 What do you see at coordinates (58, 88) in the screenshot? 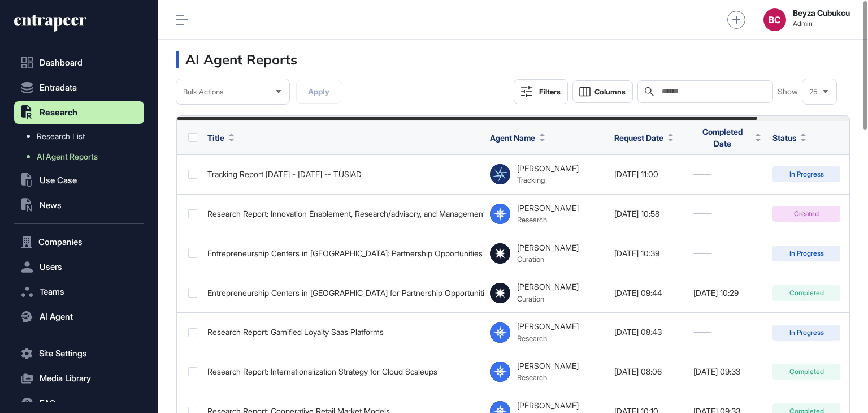
I see `span: Entradata` at bounding box center [58, 88].